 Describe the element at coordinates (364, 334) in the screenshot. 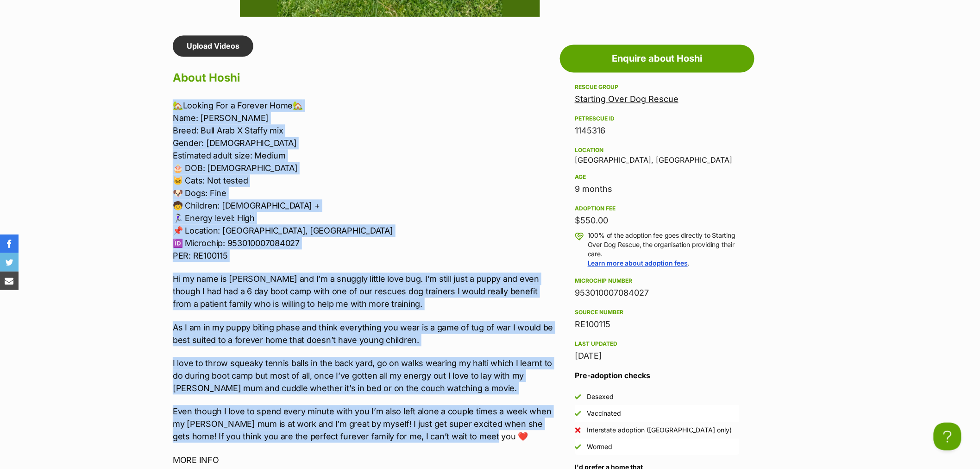

I see `p: As I am in my puppy biting phase and think everything you wear is a game of tug of war I would be...` at that location.